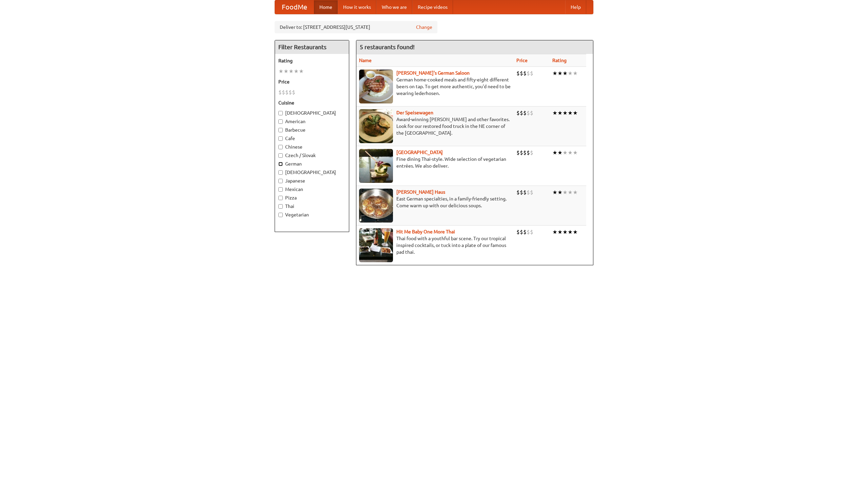 This screenshot has height=480, width=868. What do you see at coordinates (312, 189) in the screenshot?
I see `label: Mexican` at bounding box center [312, 189].